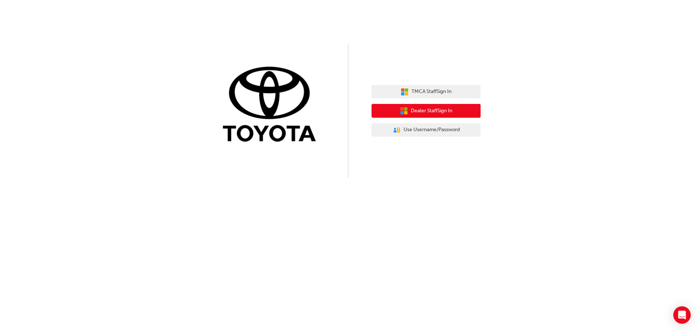  What do you see at coordinates (272, 105) in the screenshot?
I see `img: Trak` at bounding box center [272, 105].